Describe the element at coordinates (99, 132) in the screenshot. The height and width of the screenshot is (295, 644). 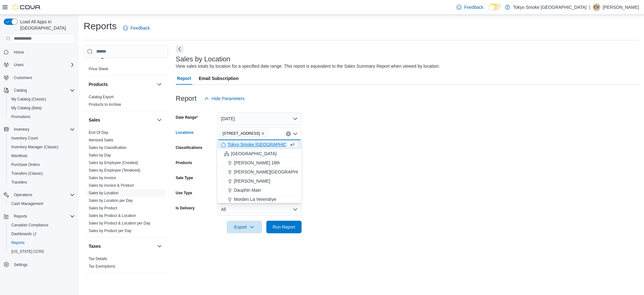
I see `a: End Of Day` at that location.